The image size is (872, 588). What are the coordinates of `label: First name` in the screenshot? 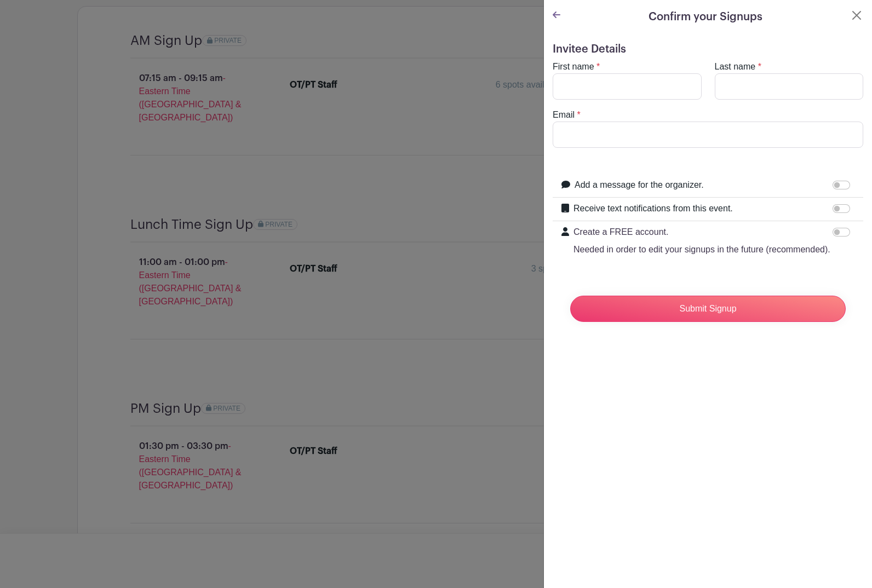 It's located at (573, 67).